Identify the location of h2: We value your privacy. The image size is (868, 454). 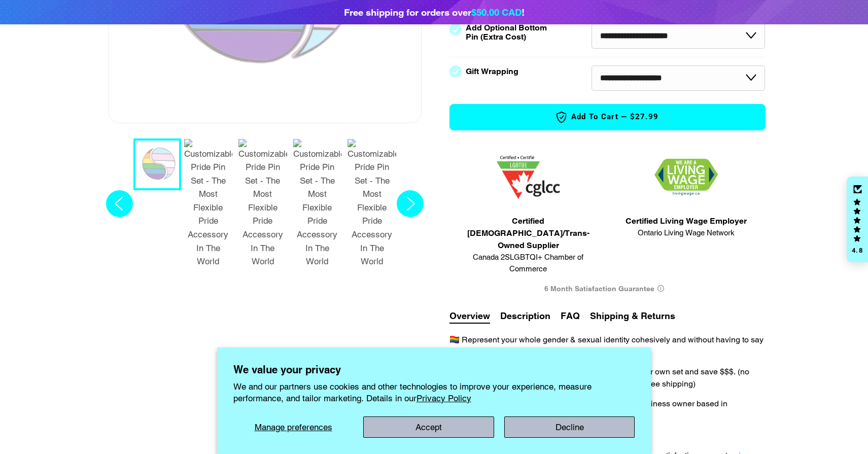
(435, 370).